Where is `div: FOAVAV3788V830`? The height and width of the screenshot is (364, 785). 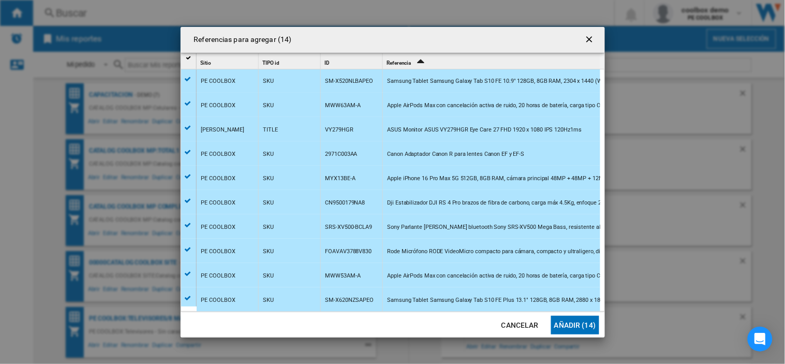 div: FOAVAV3788V830 is located at coordinates (349, 251).